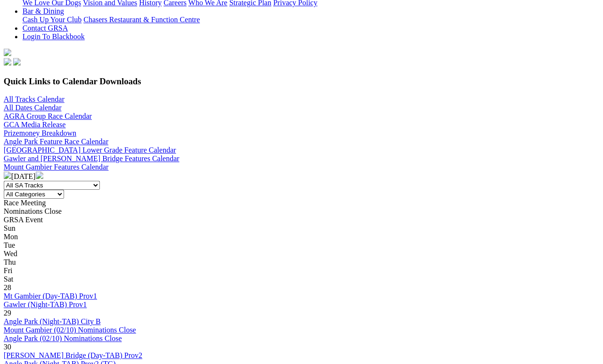 This screenshot has width=603, height=364. I want to click on a: Mt Gambier (Day-TAB) Prov1, so click(51, 296).